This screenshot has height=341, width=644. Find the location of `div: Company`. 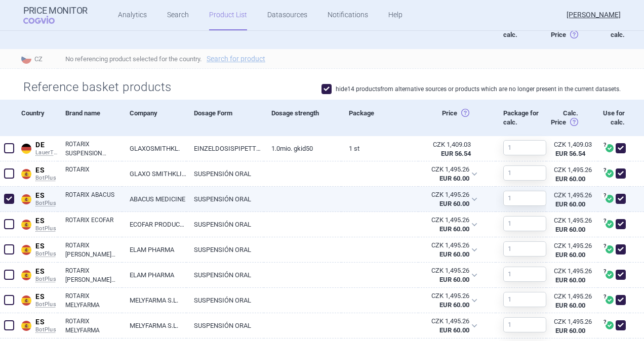

div: Company is located at coordinates (154, 30).